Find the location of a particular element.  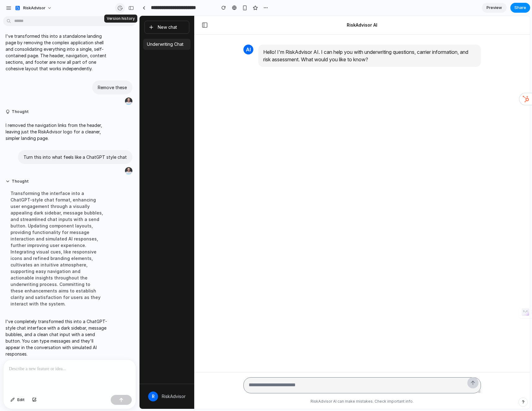

button: RiskAdvisor is located at coordinates (33, 8).